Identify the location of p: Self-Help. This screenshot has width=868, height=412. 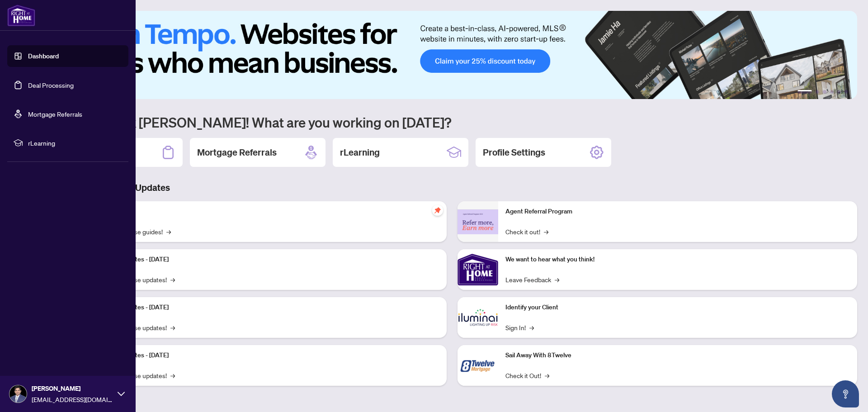
(267, 211).